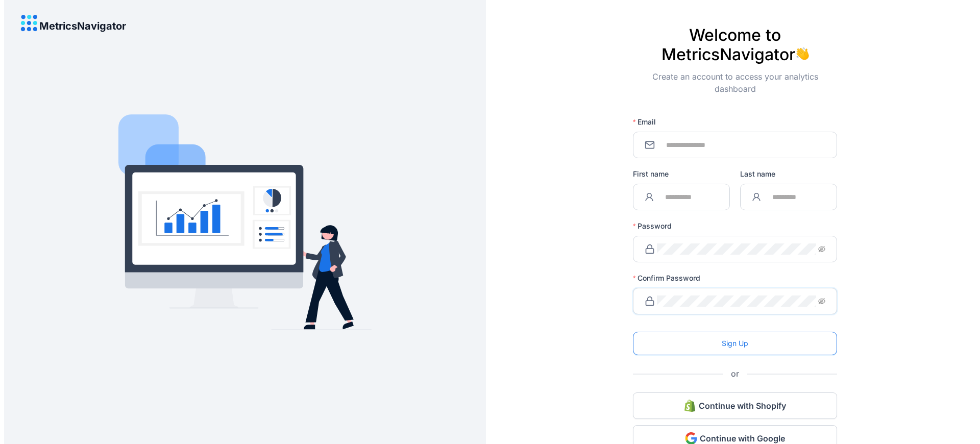 Image resolution: width=980 pixels, height=444 pixels. What do you see at coordinates (735, 374) in the screenshot?
I see `span: or` at bounding box center [735, 374].